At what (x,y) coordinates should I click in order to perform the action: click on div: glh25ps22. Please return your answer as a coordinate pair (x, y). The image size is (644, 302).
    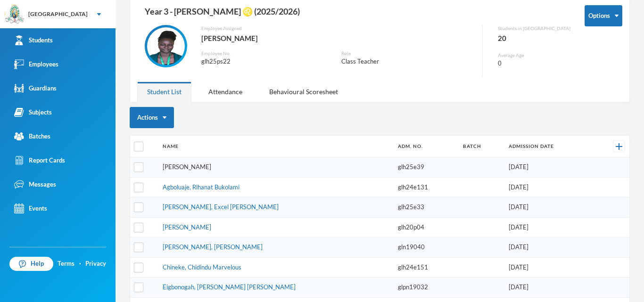
    Looking at the image, I should click on (264, 61).